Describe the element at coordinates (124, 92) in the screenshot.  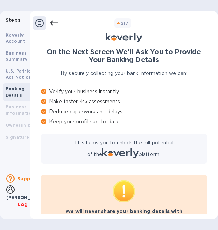
I see `p: Verify your business instantly.` at that location.